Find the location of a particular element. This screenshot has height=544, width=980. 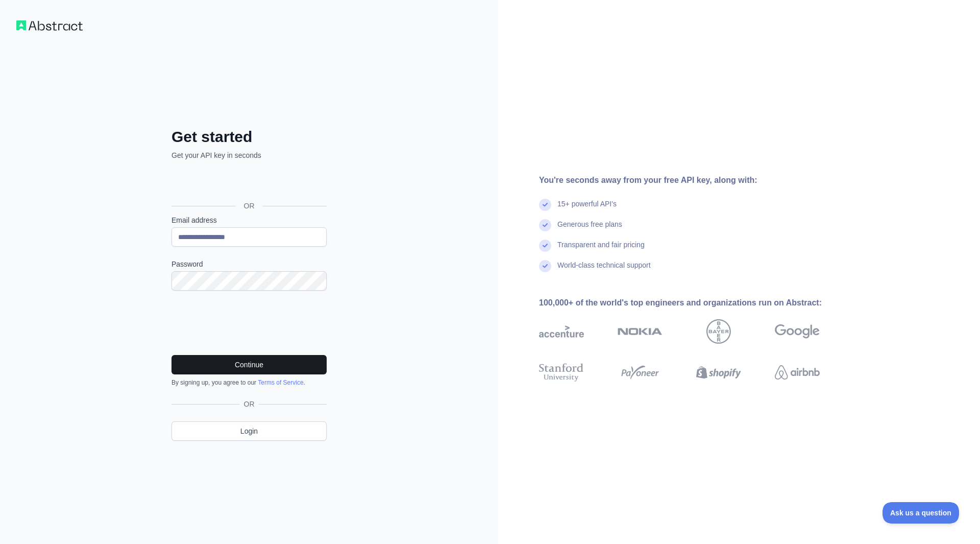

div: 15+ powerful API's is located at coordinates (588, 209).